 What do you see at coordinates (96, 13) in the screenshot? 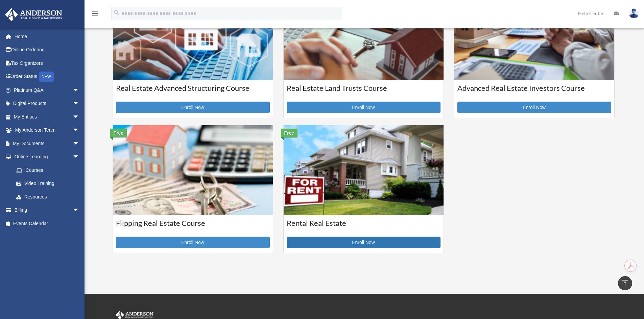
I see `i: menu` at bounding box center [96, 13].